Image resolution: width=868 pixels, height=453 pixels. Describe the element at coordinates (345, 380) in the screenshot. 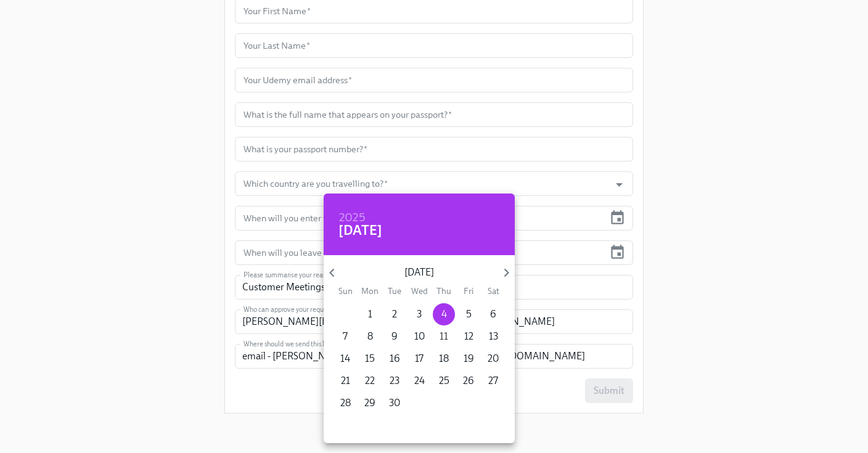

I see `button: 21` at that location.